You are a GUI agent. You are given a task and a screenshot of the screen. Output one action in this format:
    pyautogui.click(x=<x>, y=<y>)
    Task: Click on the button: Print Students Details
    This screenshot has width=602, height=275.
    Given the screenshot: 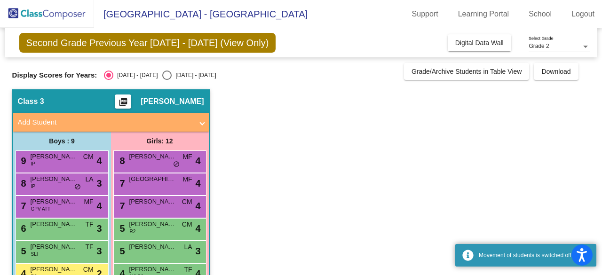 What is the action you would take?
    pyautogui.click(x=123, y=102)
    